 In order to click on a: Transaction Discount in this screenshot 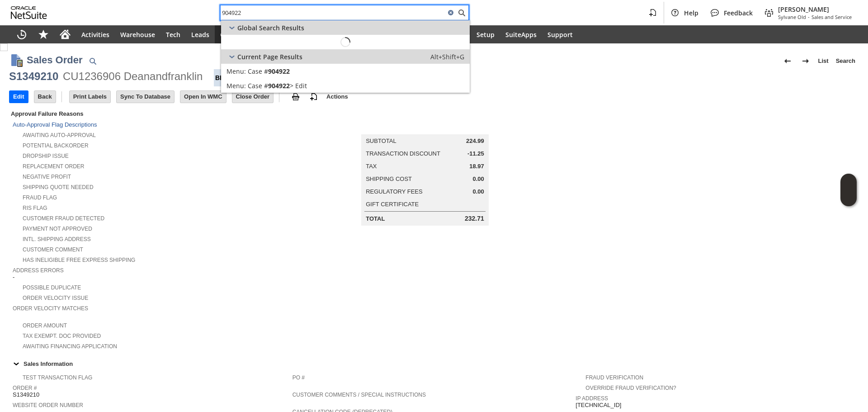, I will do `click(403, 153)`.